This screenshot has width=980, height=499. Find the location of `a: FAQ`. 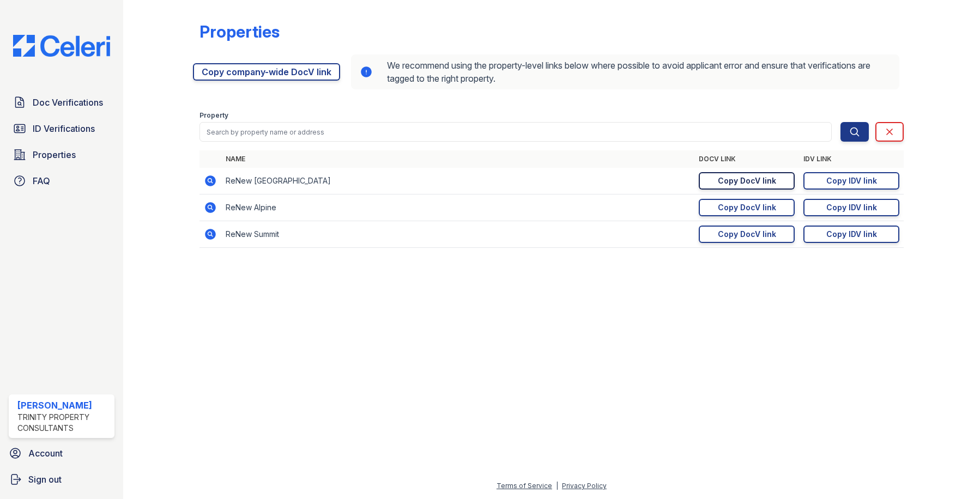

a: FAQ is located at coordinates (61, 181).